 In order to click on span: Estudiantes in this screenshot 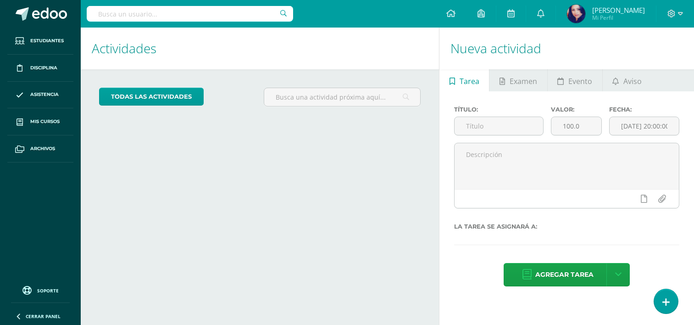, I will do `click(47, 41)`.